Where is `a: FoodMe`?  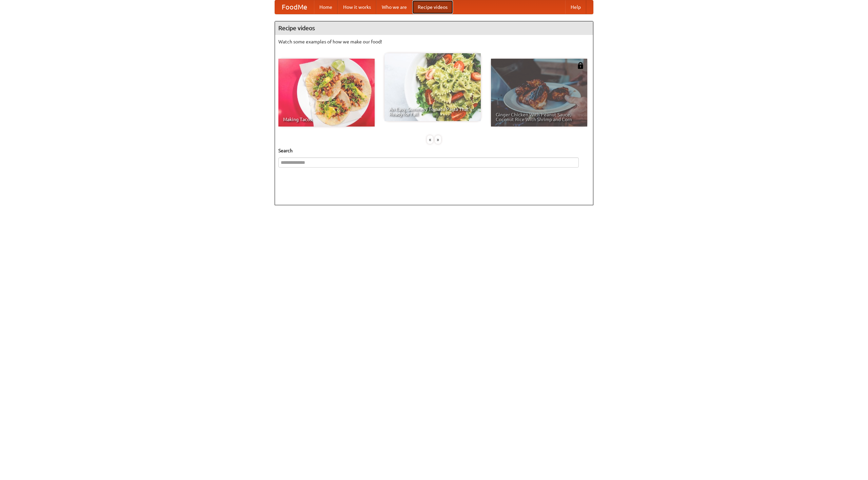
a: FoodMe is located at coordinates (294, 7).